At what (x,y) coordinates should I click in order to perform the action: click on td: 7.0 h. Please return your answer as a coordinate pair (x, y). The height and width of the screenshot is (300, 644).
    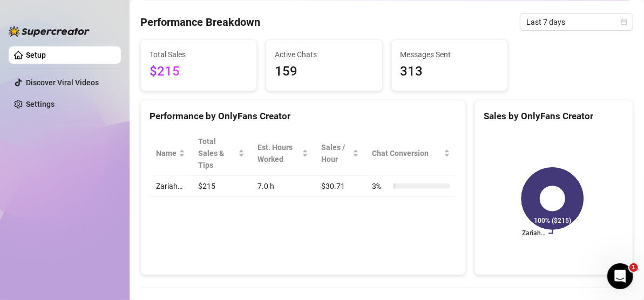
    Looking at the image, I should click on (283, 186).